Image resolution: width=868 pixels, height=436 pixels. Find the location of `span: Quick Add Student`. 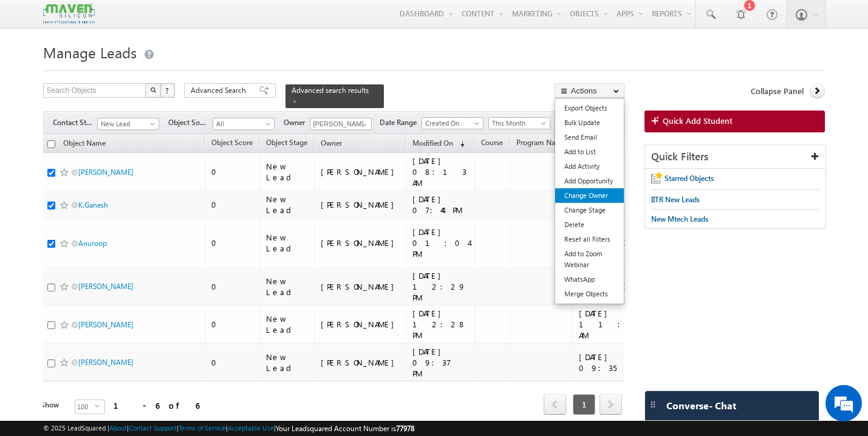

span: Quick Add Student is located at coordinates (698, 121).